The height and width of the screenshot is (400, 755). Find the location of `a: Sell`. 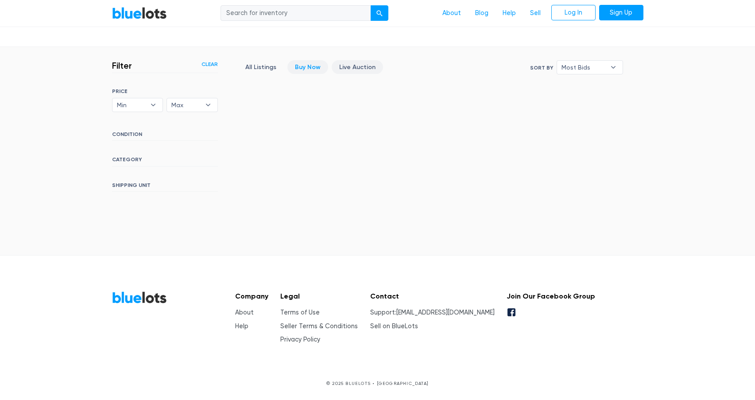

a: Sell is located at coordinates (535, 13).